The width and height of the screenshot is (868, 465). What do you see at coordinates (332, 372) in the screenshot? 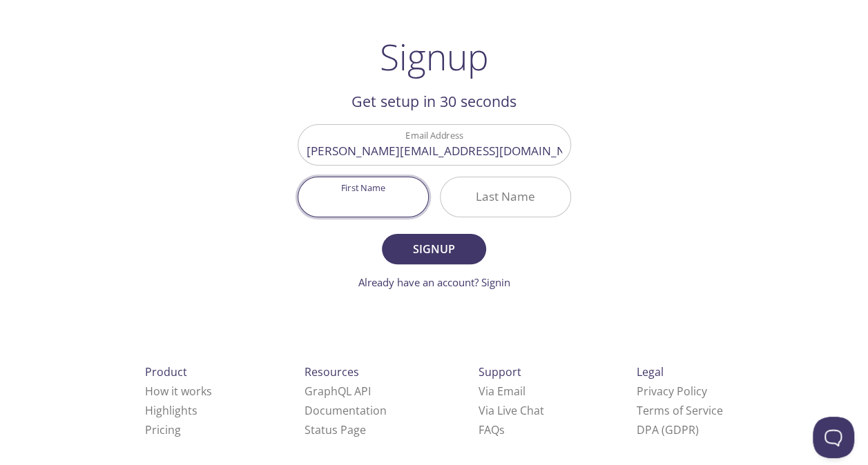
I see `span: Resources` at bounding box center [332, 372].